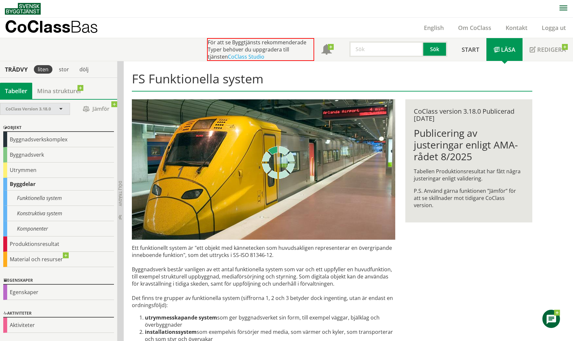  What do you see at coordinates (554, 28) in the screenshot?
I see `a: Logga ut` at bounding box center [554, 28].